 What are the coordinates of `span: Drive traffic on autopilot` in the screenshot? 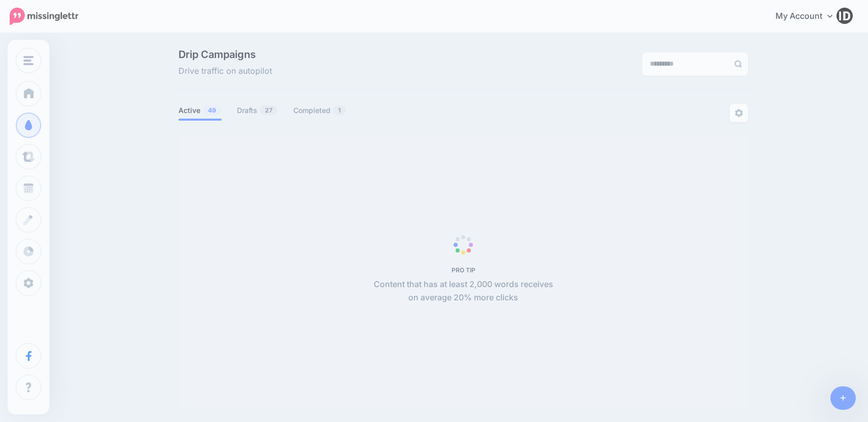 It's located at (225, 71).